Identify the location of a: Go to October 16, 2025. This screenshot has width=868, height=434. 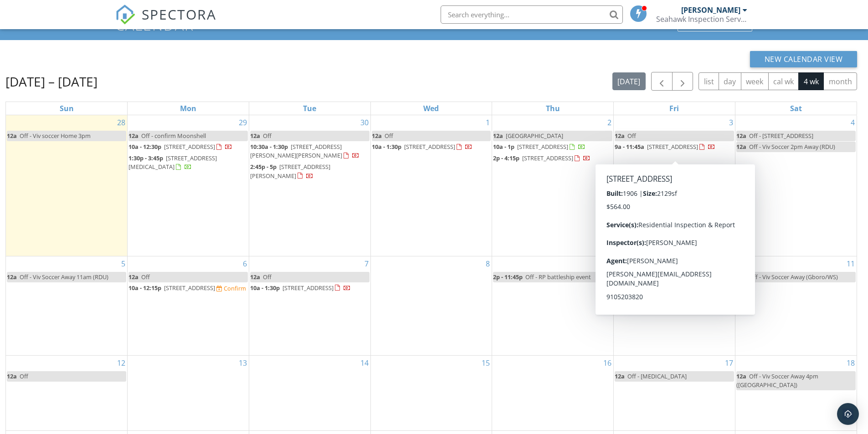
(608, 364).